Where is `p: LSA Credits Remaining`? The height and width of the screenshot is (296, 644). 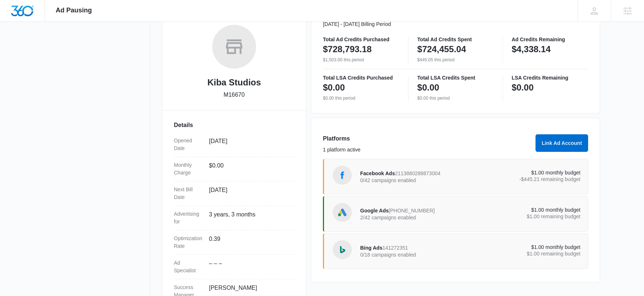
p: LSA Credits Remaining is located at coordinates (550, 77).